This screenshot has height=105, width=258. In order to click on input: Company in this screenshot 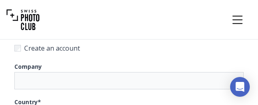, I will do `click(129, 80)`.